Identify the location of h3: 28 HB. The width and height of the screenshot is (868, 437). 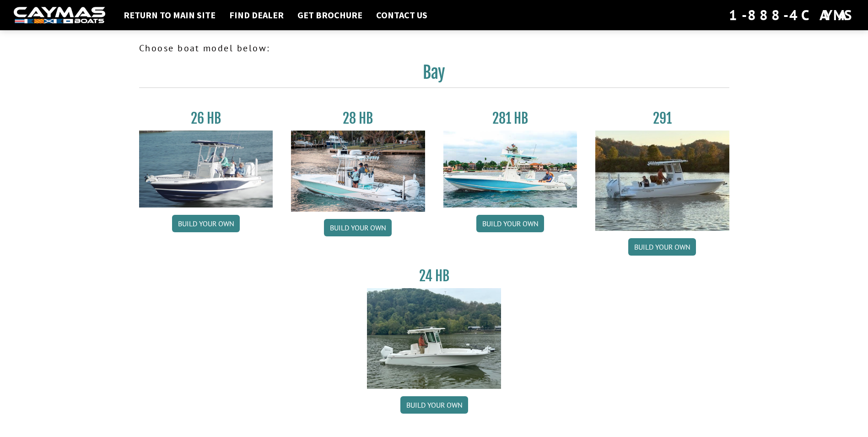
(358, 118).